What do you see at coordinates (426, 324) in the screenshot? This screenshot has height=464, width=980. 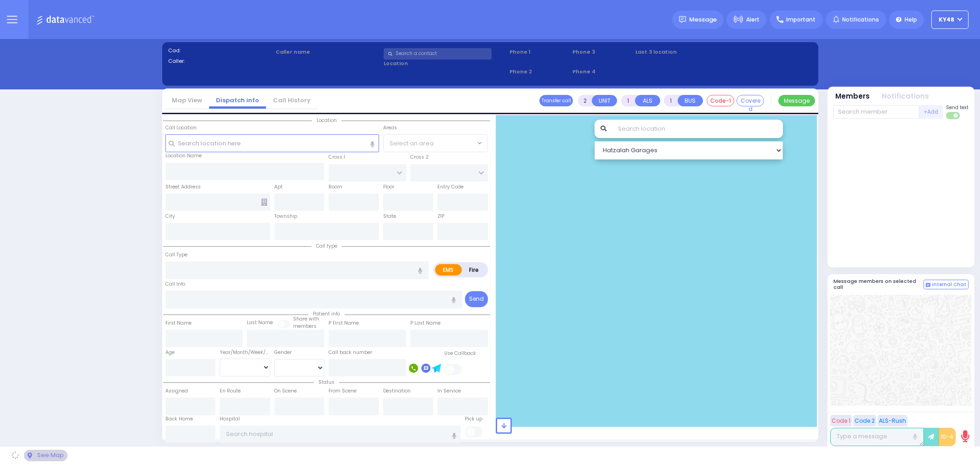 I see `label: P Last Name` at bounding box center [426, 324].